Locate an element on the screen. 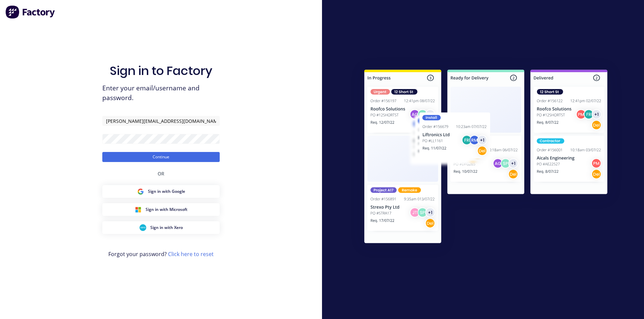  button: Google Sign inSign in with Google is located at coordinates (161, 192).